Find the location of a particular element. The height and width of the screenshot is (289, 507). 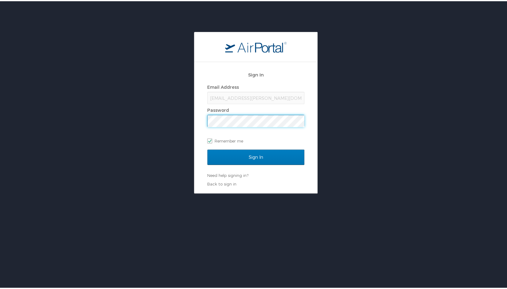

a: Need help signing in? is located at coordinates (228, 174).